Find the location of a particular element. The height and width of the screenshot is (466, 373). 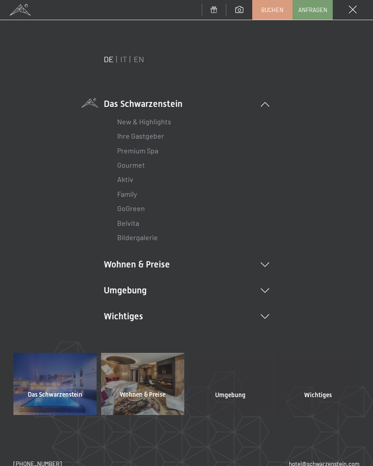

a: DE is located at coordinates (109, 59).